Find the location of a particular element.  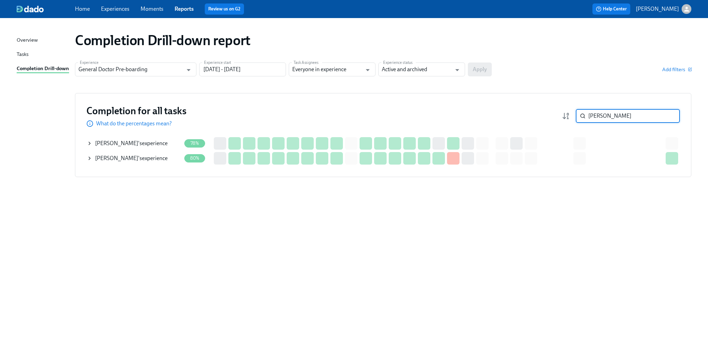

a: Reports is located at coordinates (184, 9).